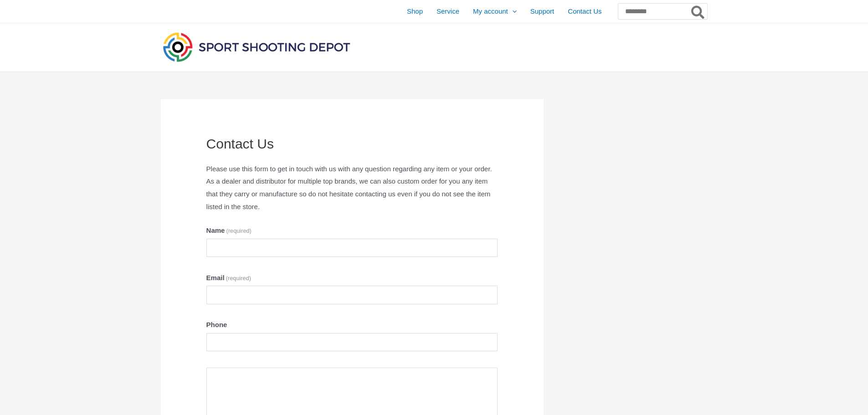 The width and height of the screenshot is (868, 415). Describe the element at coordinates (352, 144) in the screenshot. I see `h1: Contact Us` at that location.